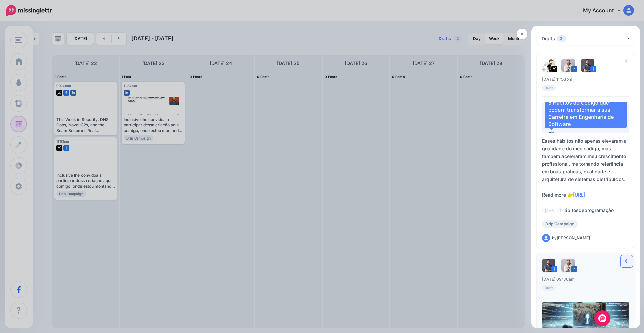 The height and width of the screenshot is (333, 644). What do you see at coordinates (586, 176) in the screenshot?
I see `div: Esses hábitos não apenas elevaram a qualidade do meu código, mas também aceleraram meu cresciment...` at bounding box center [586, 176].